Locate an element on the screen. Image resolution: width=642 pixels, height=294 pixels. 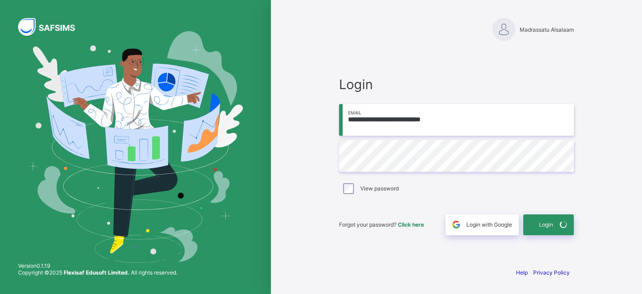
span: Forgot your password? is located at coordinates (382, 224).